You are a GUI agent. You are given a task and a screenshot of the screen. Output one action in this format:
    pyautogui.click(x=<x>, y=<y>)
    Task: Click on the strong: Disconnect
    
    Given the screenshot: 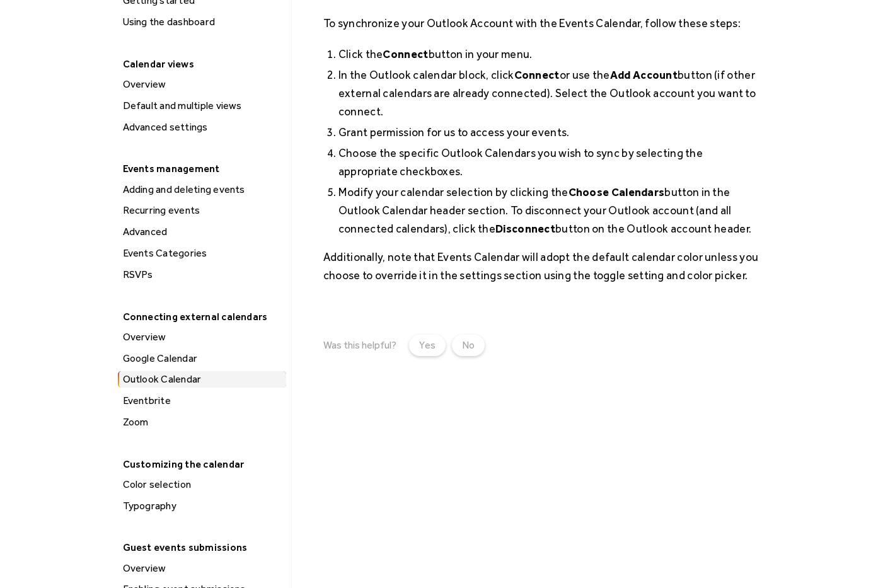 What is the action you would take?
    pyautogui.click(x=525, y=228)
    